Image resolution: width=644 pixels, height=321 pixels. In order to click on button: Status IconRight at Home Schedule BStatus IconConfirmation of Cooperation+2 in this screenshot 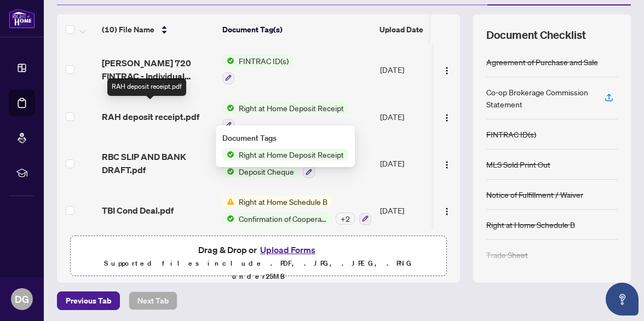, I will do `click(297, 210)`.